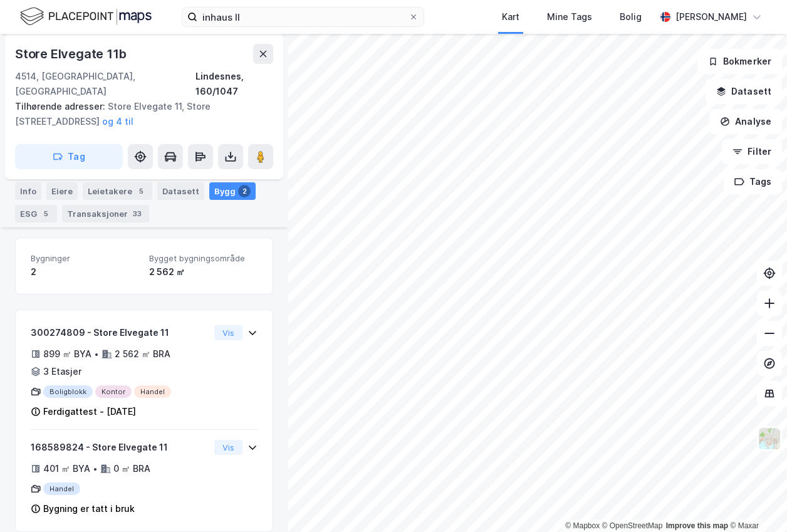 The image size is (787, 532). What do you see at coordinates (117, 191) in the screenshot?
I see `div: Leietakere` at bounding box center [117, 191].